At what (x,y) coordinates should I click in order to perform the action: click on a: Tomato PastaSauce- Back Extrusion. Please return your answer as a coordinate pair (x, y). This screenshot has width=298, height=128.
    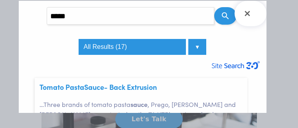
    Looking at the image, I should click on (98, 87).